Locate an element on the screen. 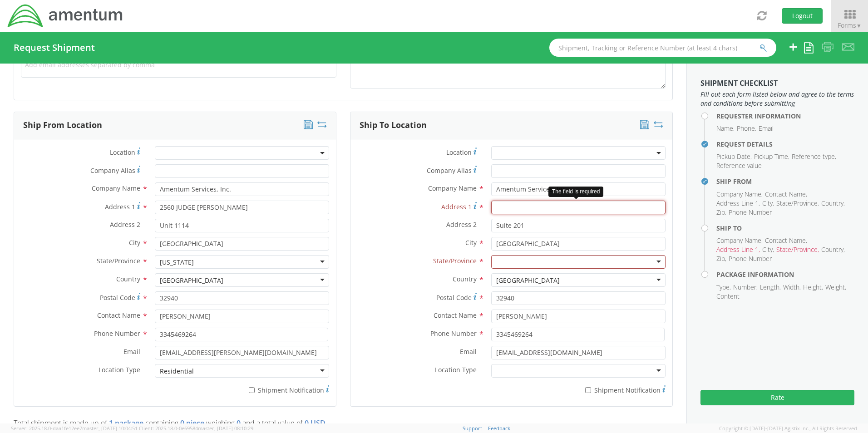 The height and width of the screenshot is (433, 868). div: The field is required is located at coordinates (576, 192).